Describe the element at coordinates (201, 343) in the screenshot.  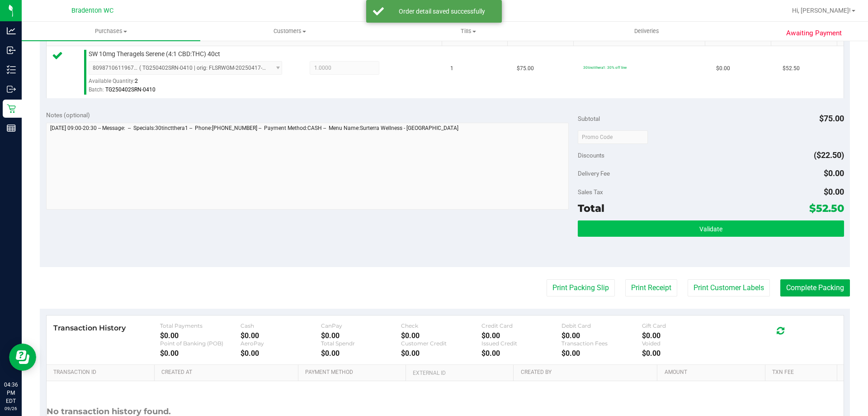
I see `div: Point of Banking (POB)` at that location.